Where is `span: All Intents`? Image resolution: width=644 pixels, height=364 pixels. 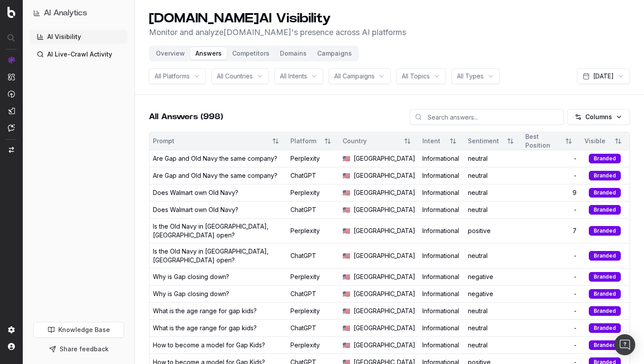
span: All Intents is located at coordinates (293, 76).